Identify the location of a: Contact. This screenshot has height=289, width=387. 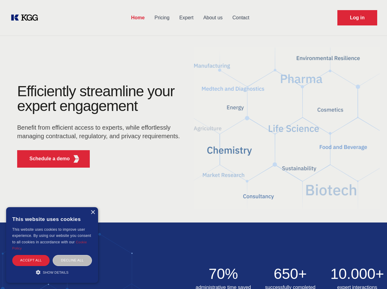
(241, 18).